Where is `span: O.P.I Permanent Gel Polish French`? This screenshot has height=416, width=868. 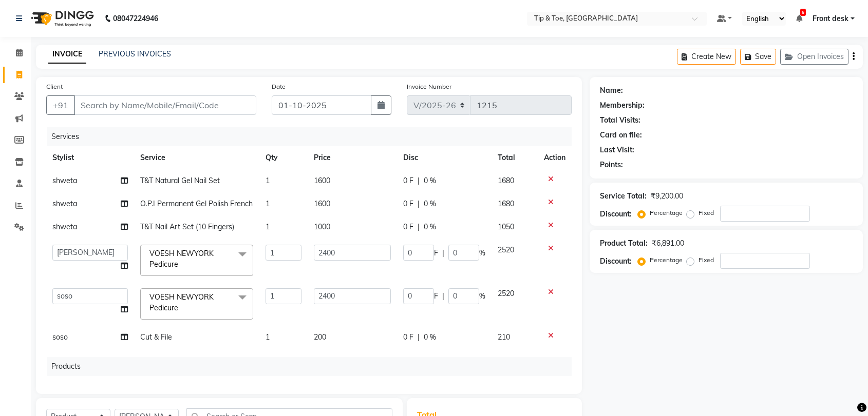 span: O.P.I Permanent Gel Polish French is located at coordinates (196, 204).